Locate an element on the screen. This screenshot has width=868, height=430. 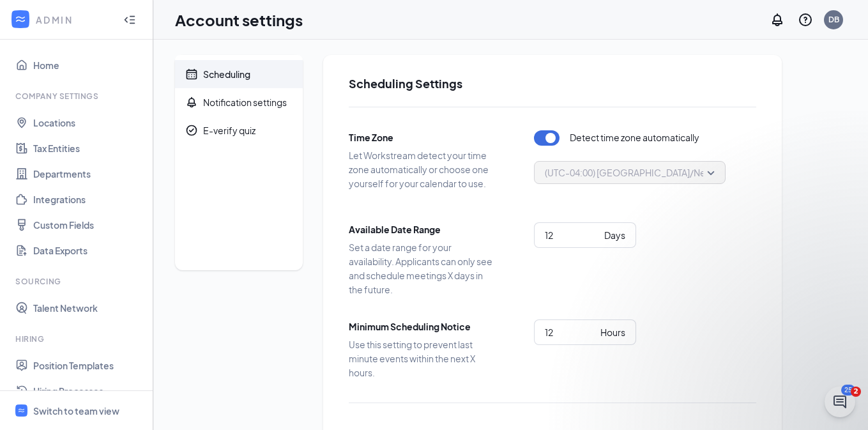
span: Available Date Range is located at coordinates (422, 230).